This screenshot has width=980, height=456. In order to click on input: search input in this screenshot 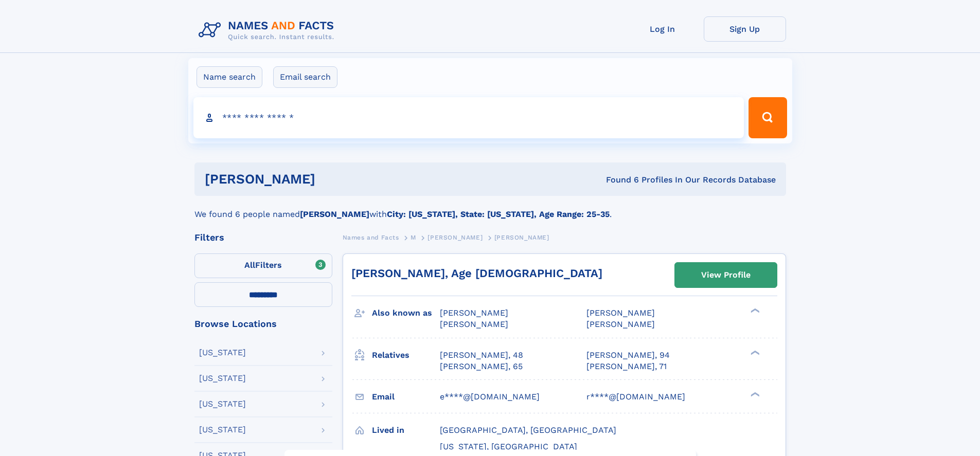, I will do `click(468, 118)`.